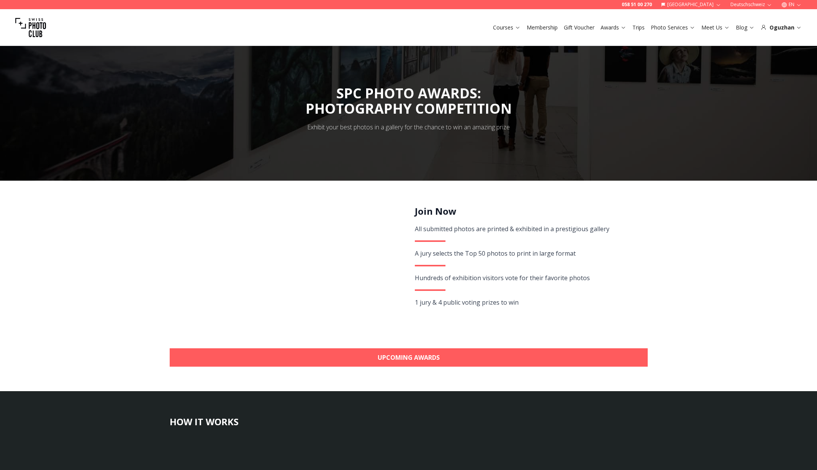  What do you see at coordinates (781, 28) in the screenshot?
I see `div: Oguzhan` at bounding box center [781, 28].